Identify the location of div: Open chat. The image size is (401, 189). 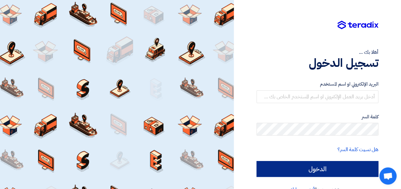
(387, 176).